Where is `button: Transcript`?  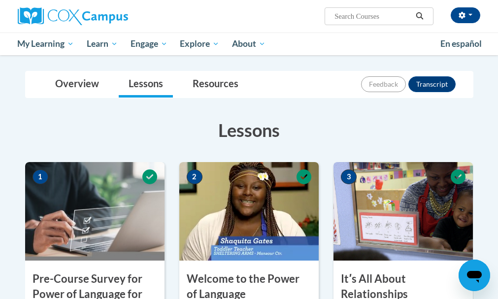
button: Transcript is located at coordinates (432, 84).